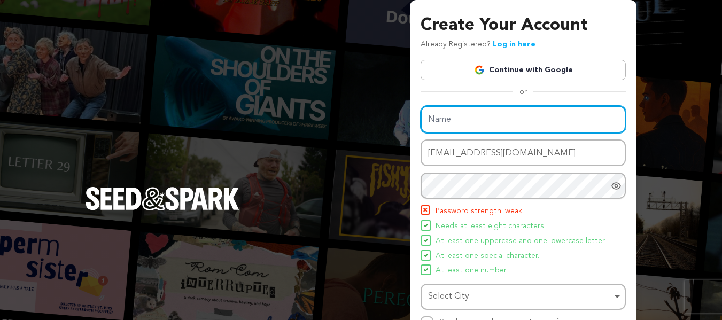 The height and width of the screenshot is (320, 722). I want to click on span: At least one number., so click(471, 271).